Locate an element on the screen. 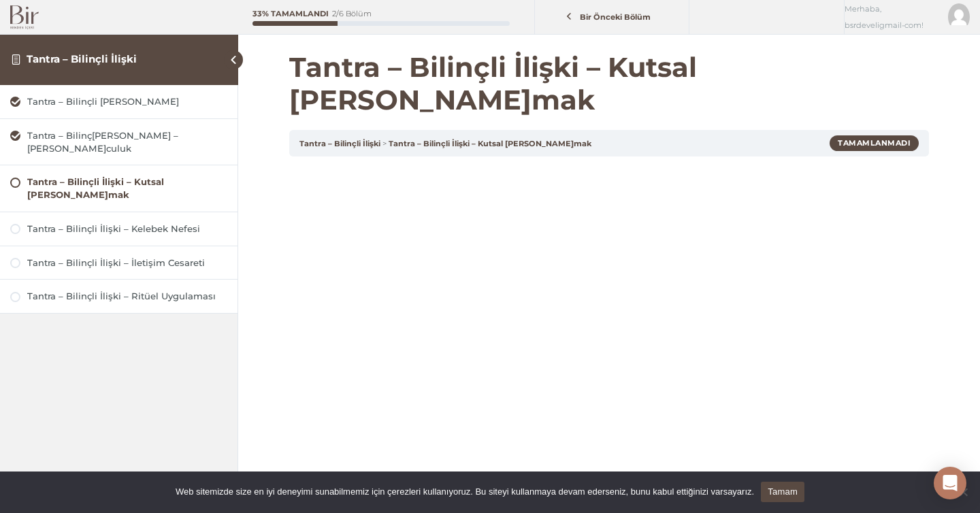 Image resolution: width=980 pixels, height=513 pixels. div: Tantra – Bilinçli İlişki – İletişim Cesareti is located at coordinates (127, 262).